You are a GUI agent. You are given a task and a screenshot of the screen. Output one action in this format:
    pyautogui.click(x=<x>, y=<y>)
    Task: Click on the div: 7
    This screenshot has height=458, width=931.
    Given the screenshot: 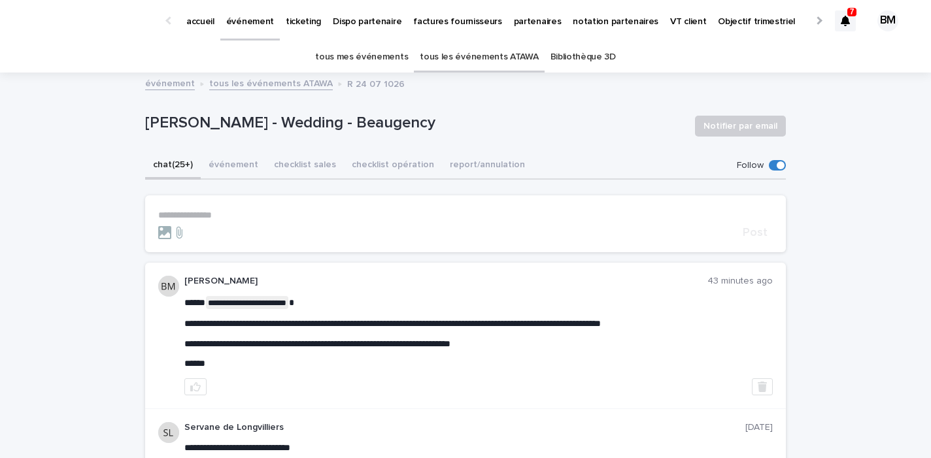 What is the action you would take?
    pyautogui.click(x=845, y=21)
    